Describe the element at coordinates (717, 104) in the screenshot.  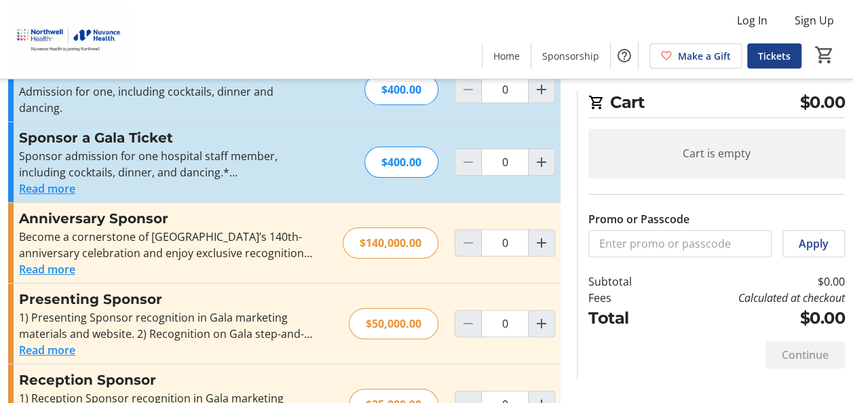
I see `h2: Cart` at that location.